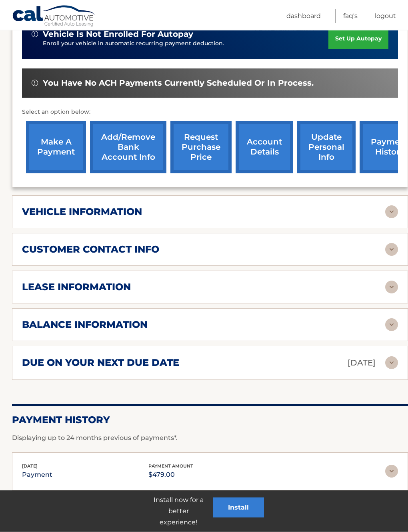 Image resolution: width=408 pixels, height=532 pixels. What do you see at coordinates (351, 16) in the screenshot?
I see `a: FAQ's` at bounding box center [351, 16].